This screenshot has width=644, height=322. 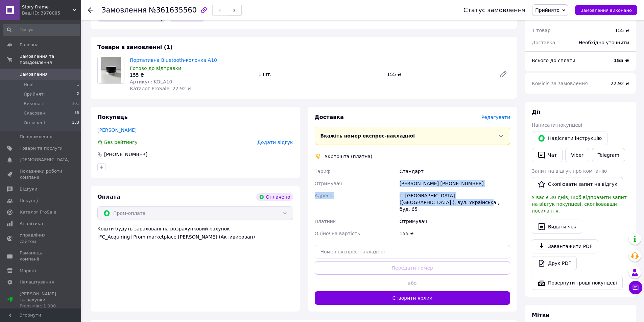 What do you see at coordinates (570, 138) in the screenshot?
I see `button: Надіслати інструкцію` at bounding box center [570, 138].